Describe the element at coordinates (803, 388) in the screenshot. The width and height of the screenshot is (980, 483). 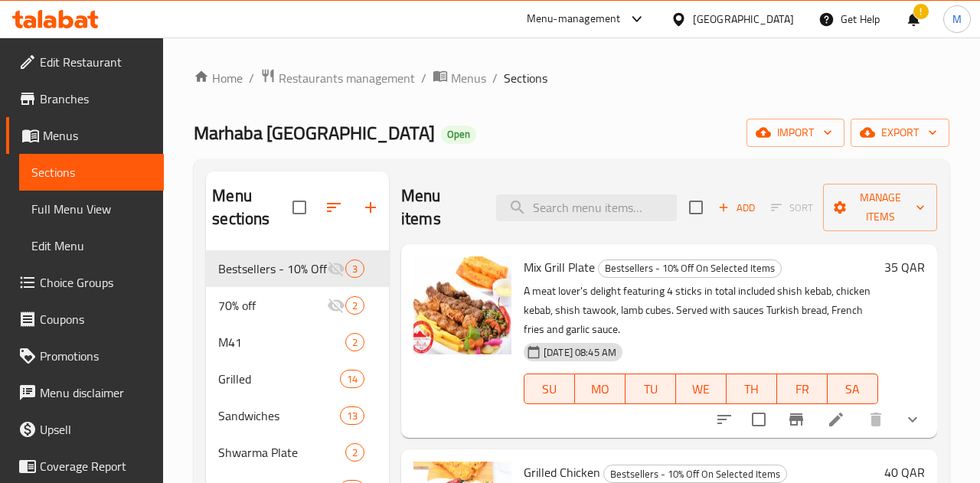
I see `span: FR` at that location.